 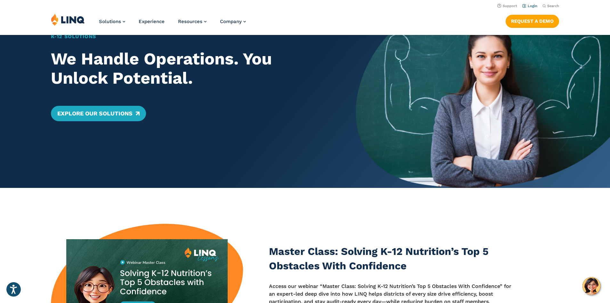 I want to click on a: Company, so click(x=233, y=21).